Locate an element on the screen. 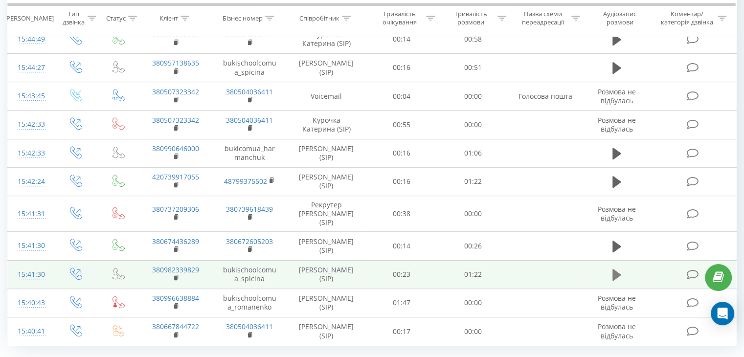 Image resolution: width=744 pixels, height=357 pixels. td: 00:17 is located at coordinates (402, 332).